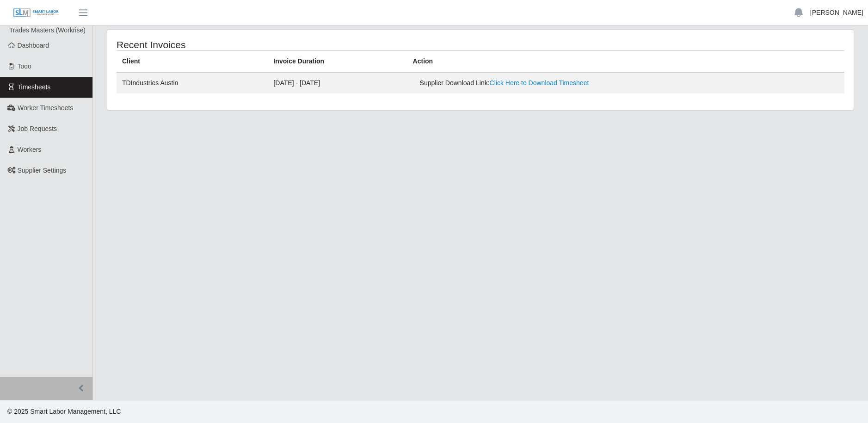 The width and height of the screenshot is (868, 423). Describe the element at coordinates (34, 46) in the screenshot. I see `span: Dashboard` at that location.